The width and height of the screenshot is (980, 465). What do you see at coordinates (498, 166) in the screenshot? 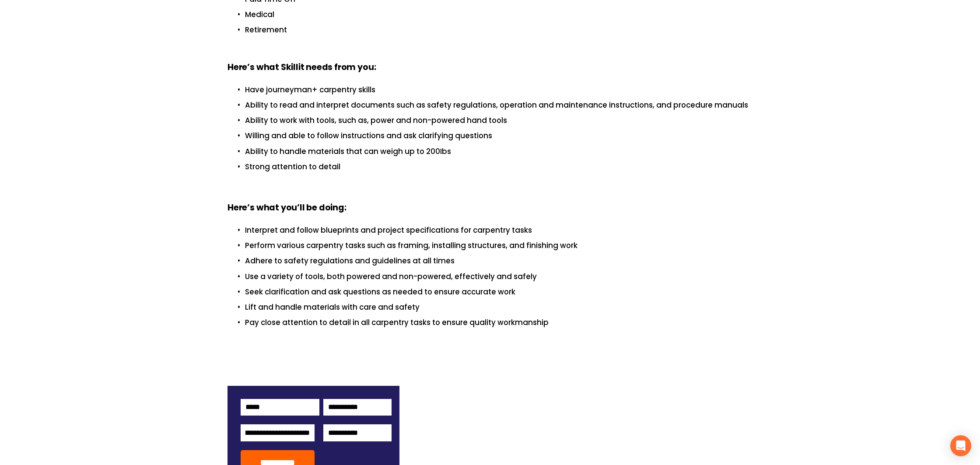
I see `p: Strong attention to detail` at bounding box center [498, 166].